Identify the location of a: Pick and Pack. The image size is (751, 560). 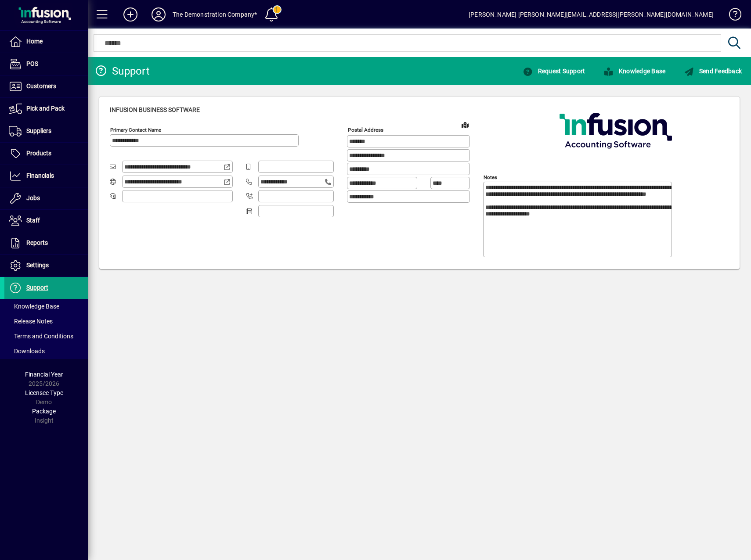
(46, 109).